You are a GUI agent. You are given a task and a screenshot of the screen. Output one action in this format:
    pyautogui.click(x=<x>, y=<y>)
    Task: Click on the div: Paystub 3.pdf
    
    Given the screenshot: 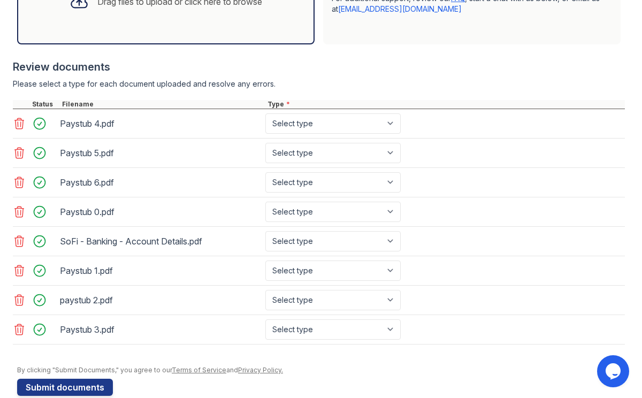 What is the action you would take?
    pyautogui.click(x=161, y=330)
    